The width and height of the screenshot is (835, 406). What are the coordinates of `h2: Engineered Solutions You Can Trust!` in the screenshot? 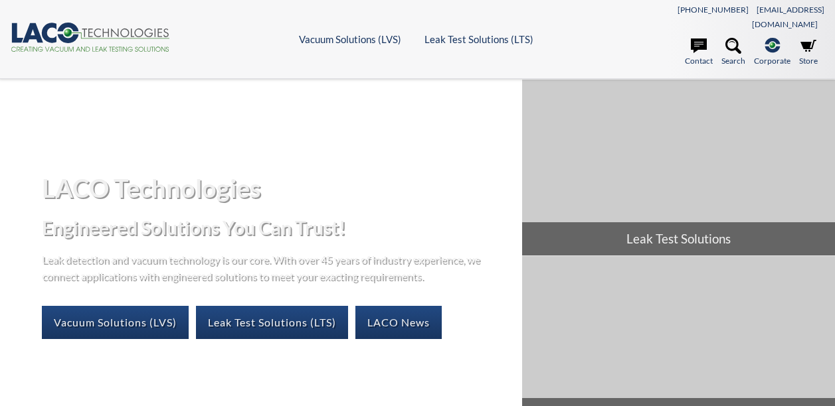 It's located at (276, 228).